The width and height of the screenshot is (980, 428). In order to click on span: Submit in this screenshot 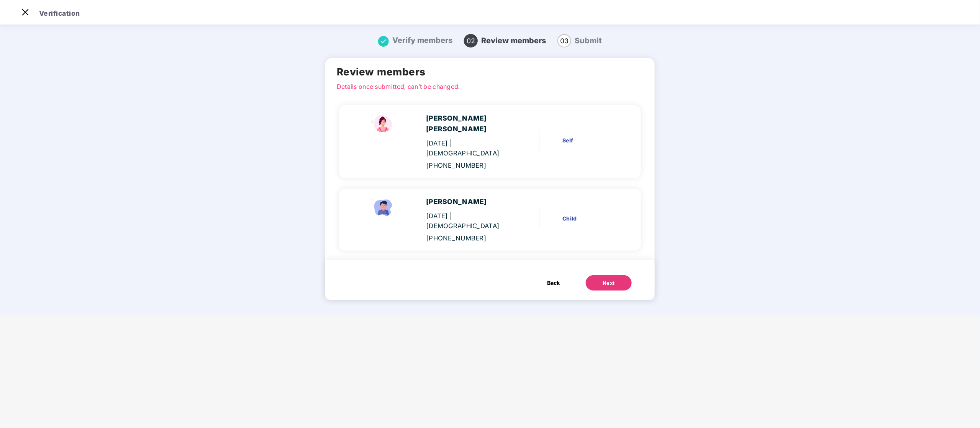, I will do `click(589, 41)`.